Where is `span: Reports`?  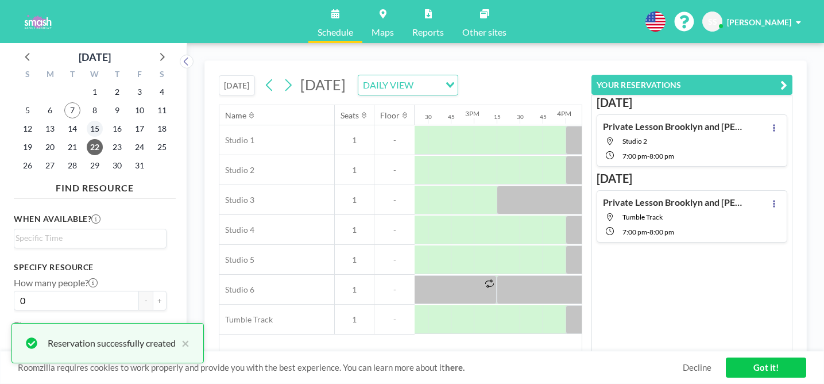
span: Reports is located at coordinates (428, 32).